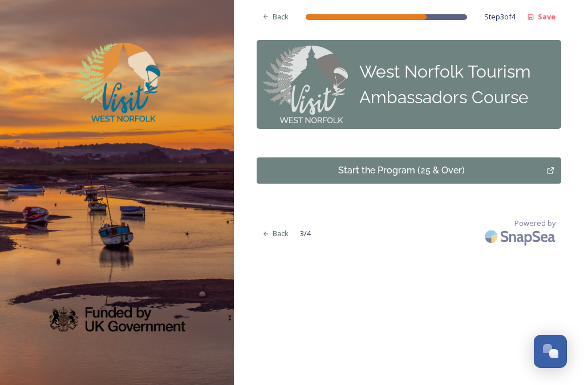  I want to click on span: 3 / 4, so click(305, 233).